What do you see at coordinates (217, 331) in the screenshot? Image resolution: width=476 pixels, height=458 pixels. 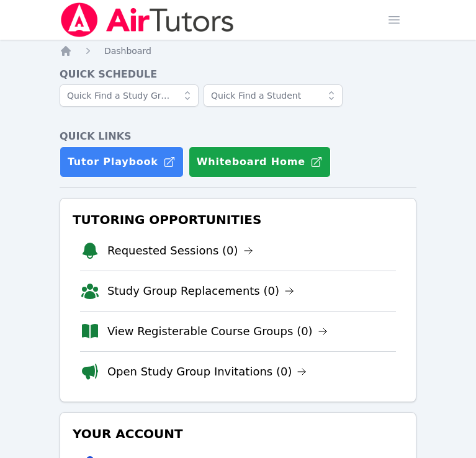 I see `a: View Registerable Course Groups (0)` at bounding box center [217, 331].